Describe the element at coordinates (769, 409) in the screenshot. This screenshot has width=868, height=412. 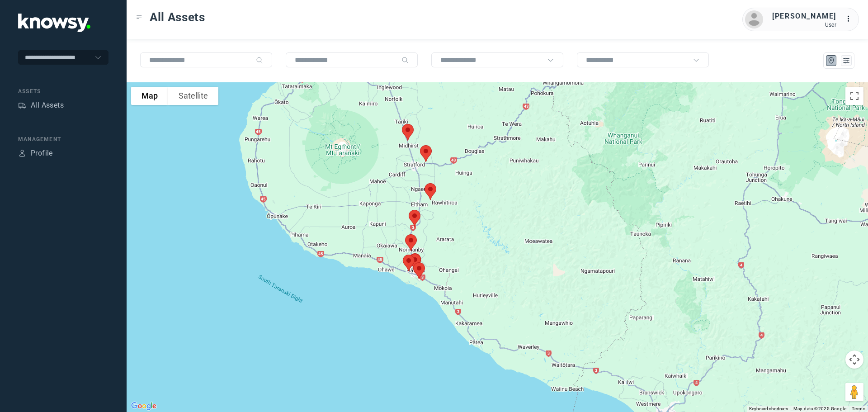
I see `button: Keyboard shortcuts` at that location.